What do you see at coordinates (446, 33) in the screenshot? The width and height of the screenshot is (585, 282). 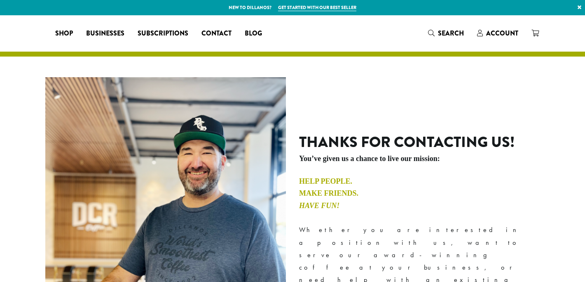 I see `a: Search` at bounding box center [446, 33].